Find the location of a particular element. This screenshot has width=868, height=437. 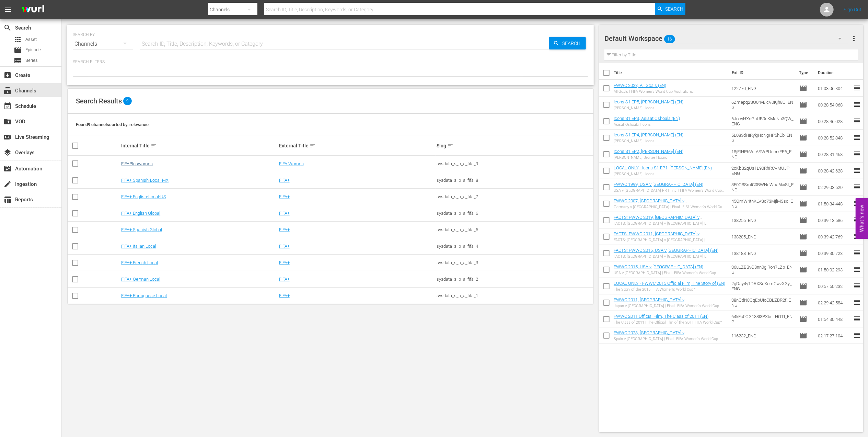

span: Channels is located at coordinates (7, 90).